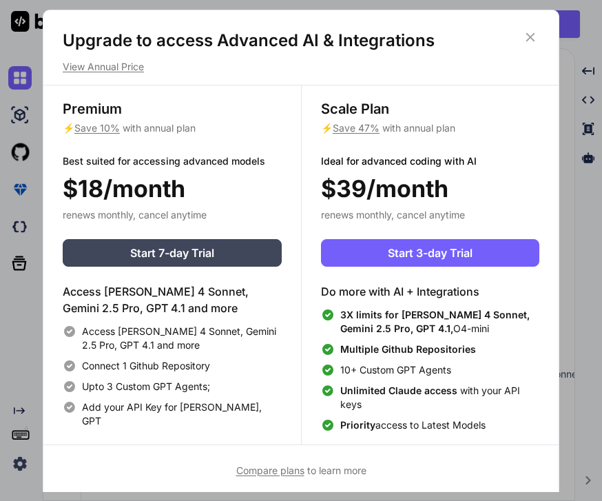 This screenshot has width=602, height=501. What do you see at coordinates (440, 398) in the screenshot?
I see `span: with your API keys` at bounding box center [440, 398].